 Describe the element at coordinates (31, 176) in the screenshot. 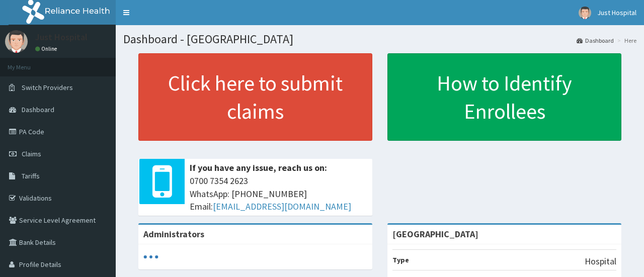

I see `span: Tariffs` at that location.